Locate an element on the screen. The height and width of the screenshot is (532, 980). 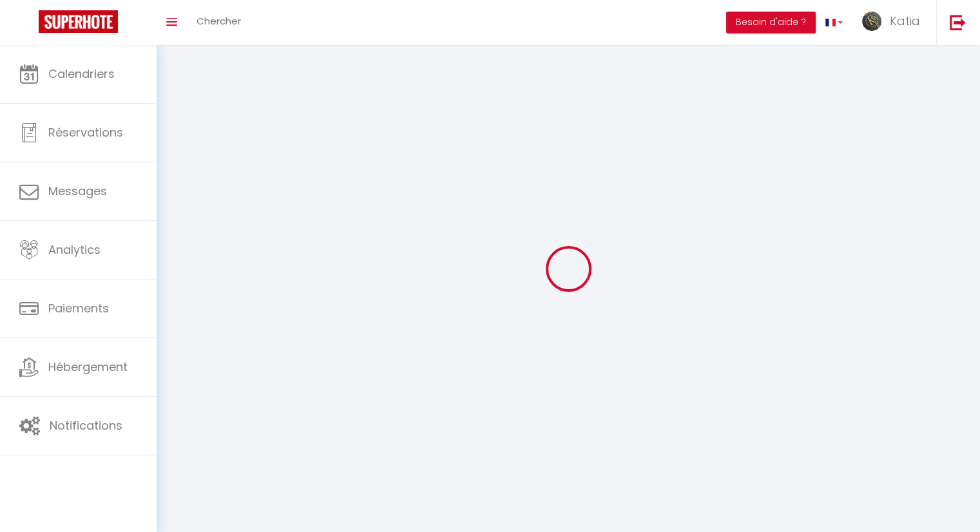
img: Super Booking is located at coordinates (78, 21).